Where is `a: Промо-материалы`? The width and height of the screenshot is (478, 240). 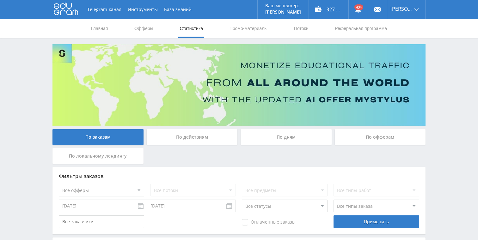 a: Промо-материалы is located at coordinates (248, 28).